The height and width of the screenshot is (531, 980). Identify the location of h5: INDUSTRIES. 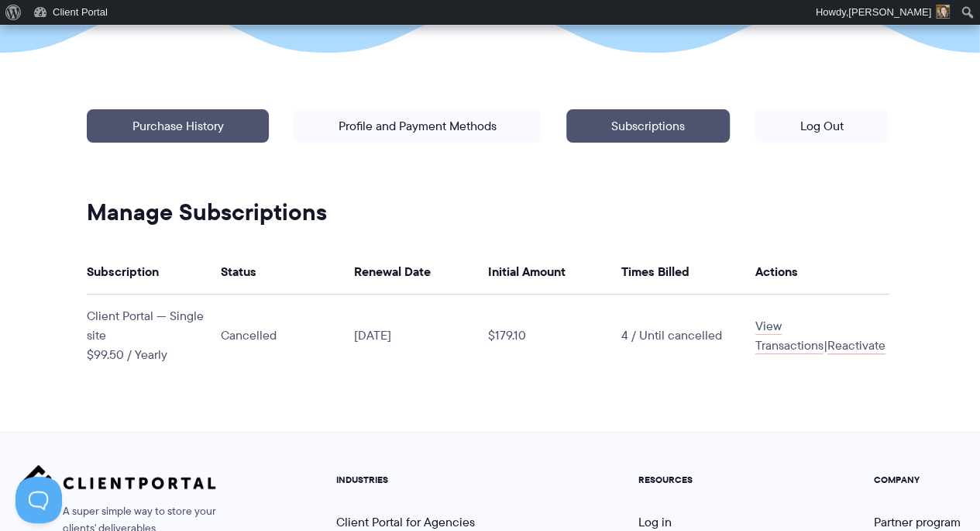
(414, 480).